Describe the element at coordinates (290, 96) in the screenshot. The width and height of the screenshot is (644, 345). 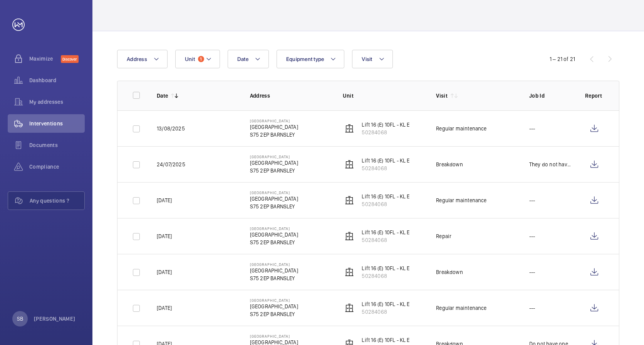
I see `p: Address` at that location.